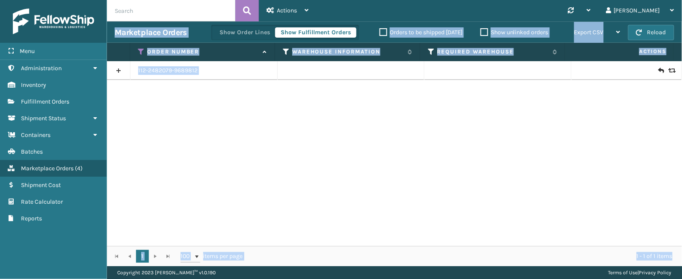 Image resolution: width=682 pixels, height=279 pixels. I want to click on span: 100, so click(187, 256).